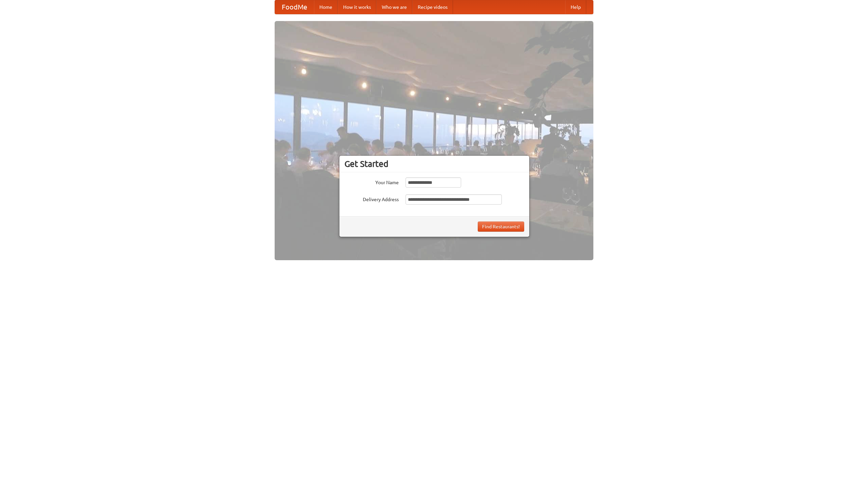 The height and width of the screenshot is (480, 868). Describe the element at coordinates (576, 7) in the screenshot. I see `a: Help` at that location.